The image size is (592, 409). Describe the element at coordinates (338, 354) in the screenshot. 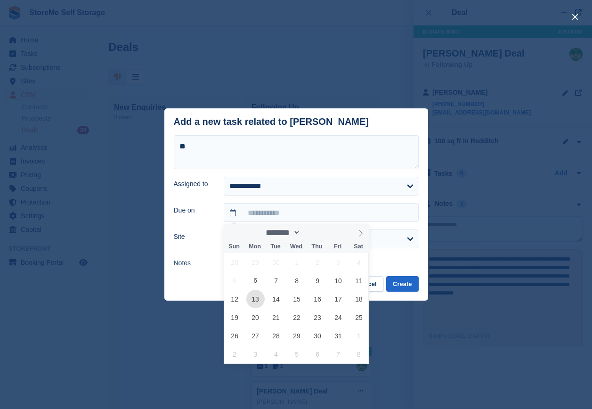

I see `span: November 7, 2025` at that location.